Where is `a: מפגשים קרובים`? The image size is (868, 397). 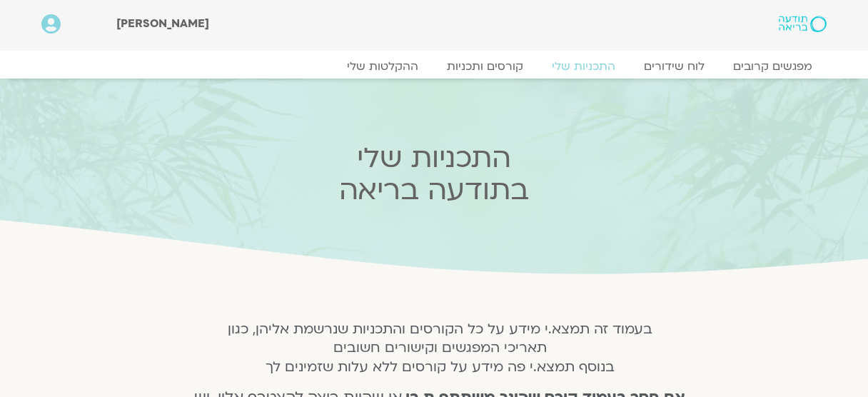 a: מפגשים קרובים is located at coordinates (773, 66).